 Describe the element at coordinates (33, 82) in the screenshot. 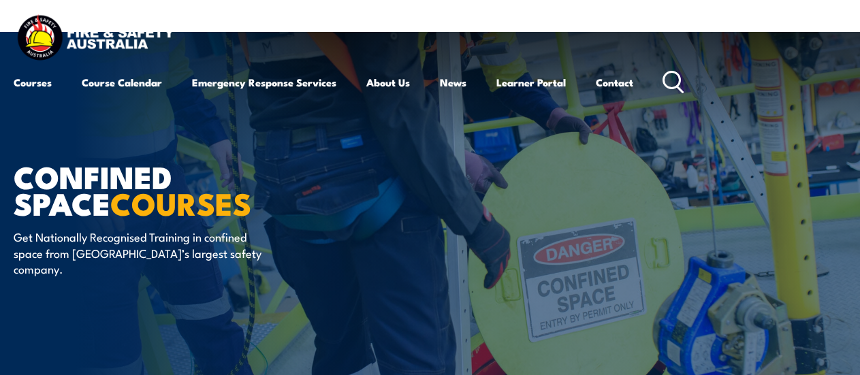

I see `a: Courses` at that location.